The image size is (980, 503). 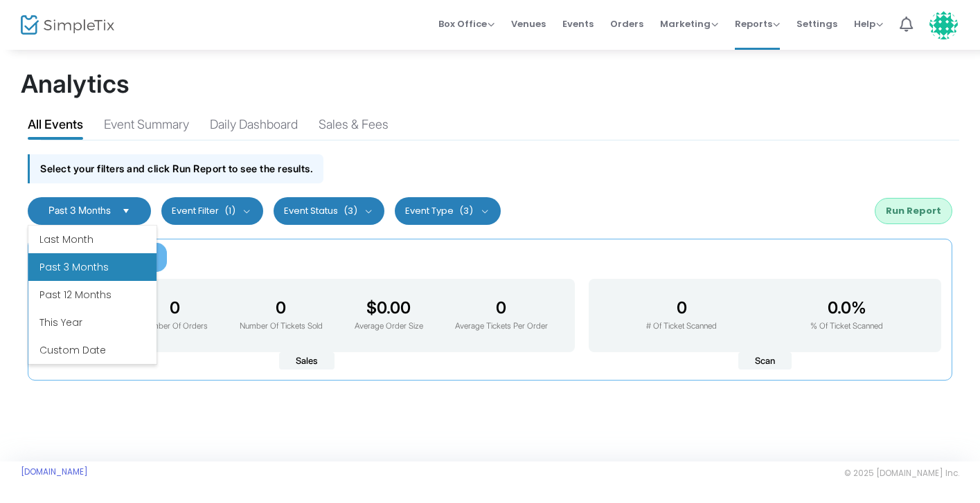 What do you see at coordinates (389, 308) in the screenshot?
I see `h3: $0.00` at bounding box center [389, 308].